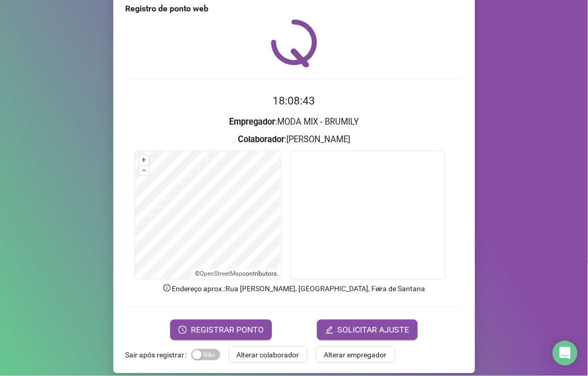  I want to click on time: 18:08:43, so click(294, 101).